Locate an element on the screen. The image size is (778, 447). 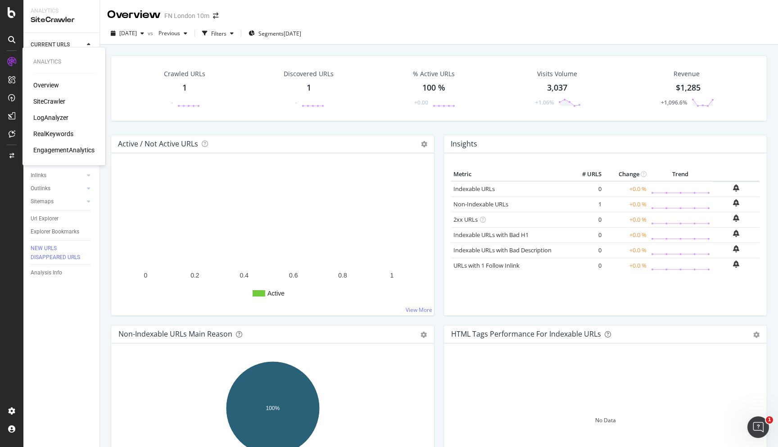
div: DISAPPEARED URLS is located at coordinates (55, 257).